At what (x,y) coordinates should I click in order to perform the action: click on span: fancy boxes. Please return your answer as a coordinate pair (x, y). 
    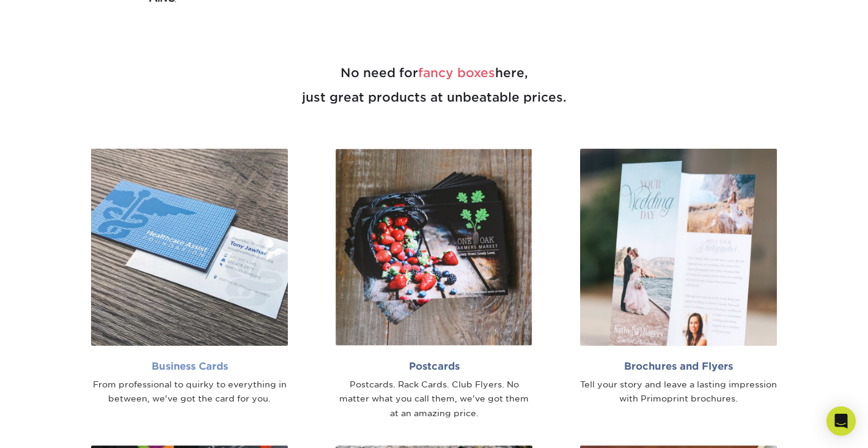
    Looking at the image, I should click on (456, 73).